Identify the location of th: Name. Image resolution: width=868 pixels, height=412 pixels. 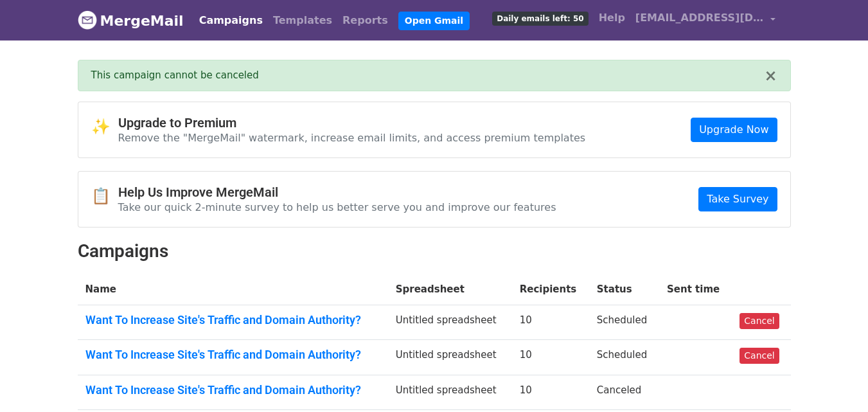
(233, 289).